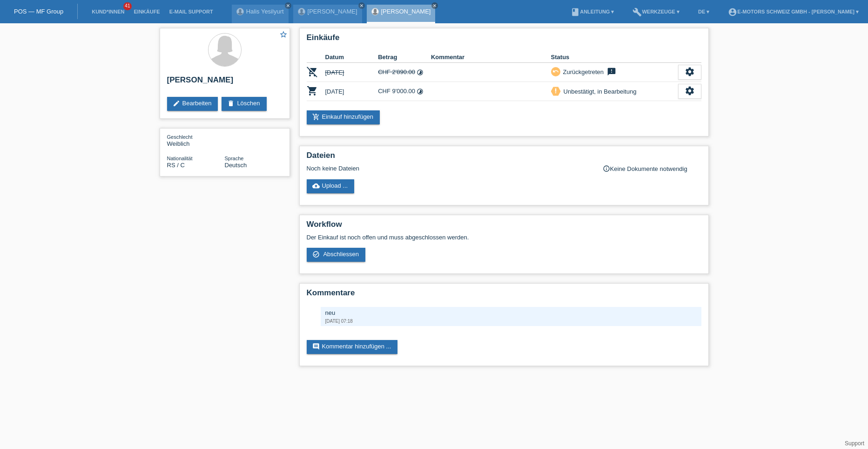 Image resolution: width=868 pixels, height=449 pixels. What do you see at coordinates (611, 72) in the screenshot?
I see `i: feedback` at bounding box center [611, 72].